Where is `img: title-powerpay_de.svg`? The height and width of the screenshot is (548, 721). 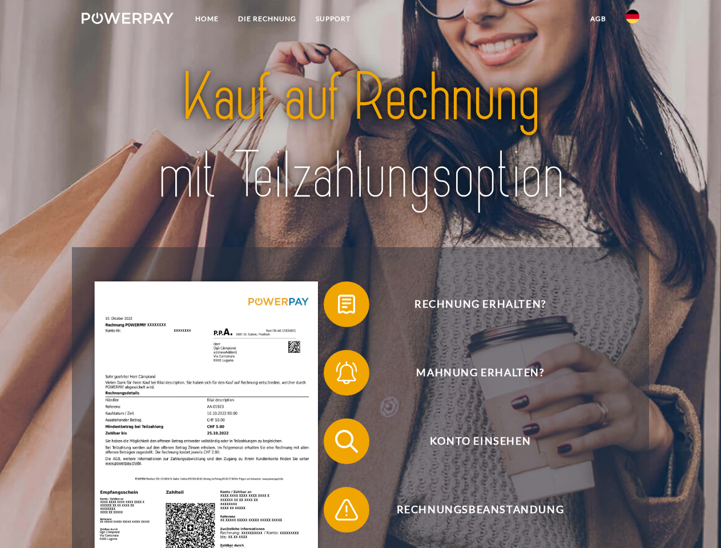
img: title-powerpay_de.svg is located at coordinates (360, 136).